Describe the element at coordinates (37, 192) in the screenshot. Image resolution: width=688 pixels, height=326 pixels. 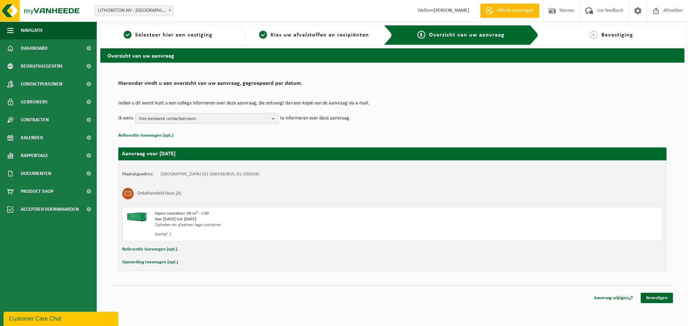
I see `span: Product Shop` at that location.